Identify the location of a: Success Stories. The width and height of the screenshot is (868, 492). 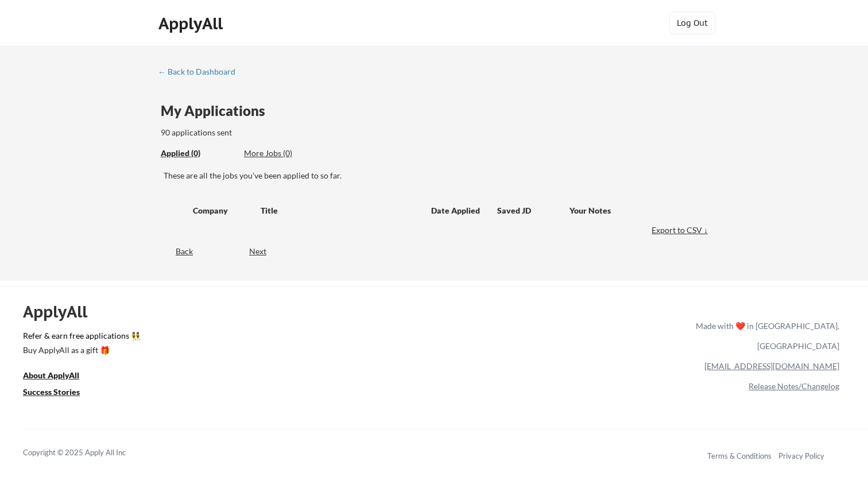
(59, 393).